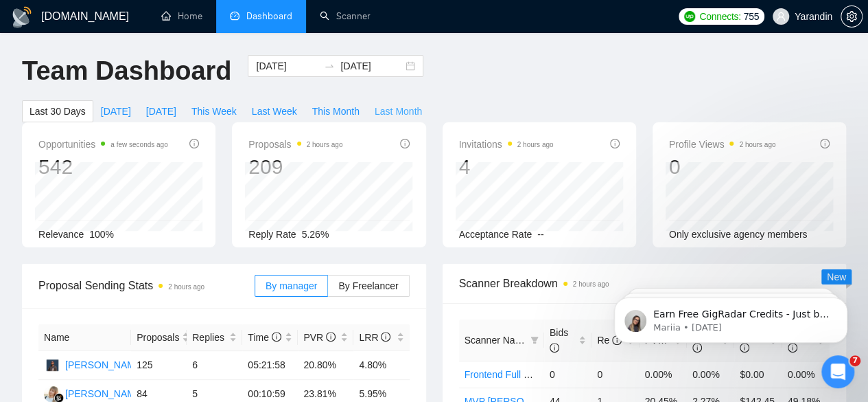 The height and width of the screenshot is (402, 868). What do you see at coordinates (315, 234) in the screenshot?
I see `span: 5.26%` at bounding box center [315, 234].